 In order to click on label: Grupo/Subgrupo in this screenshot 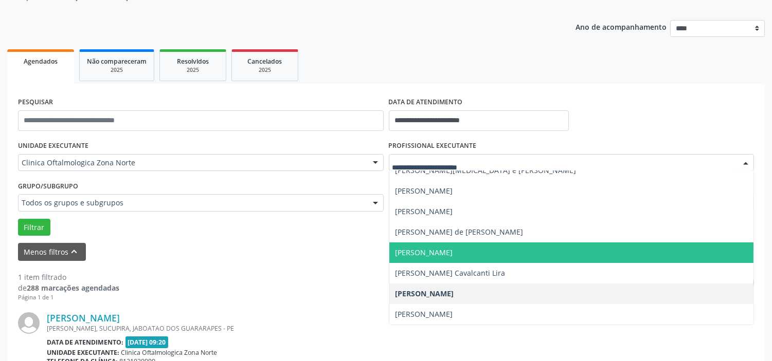, I will do `click(48, 186)`.